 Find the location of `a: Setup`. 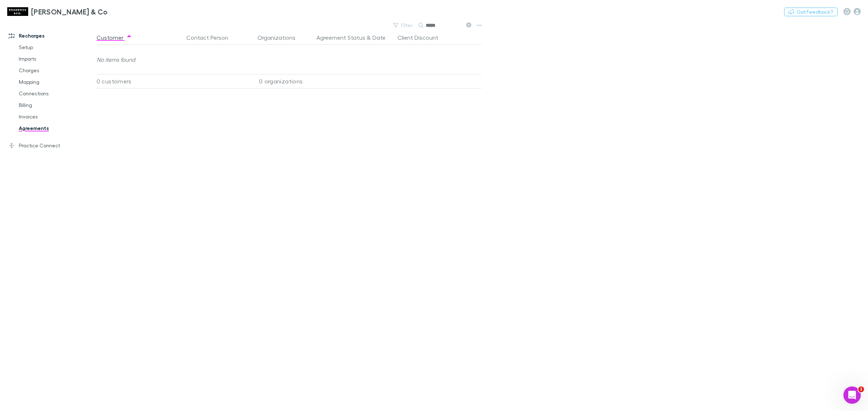

a: Setup is located at coordinates (57, 47).